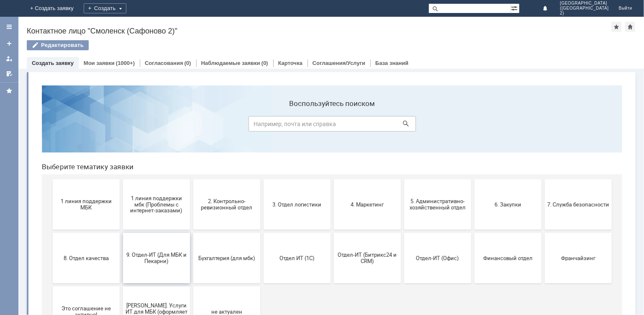 The image size is (644, 315). Describe the element at coordinates (473, 125) in the screenshot. I see `span: 6. Закупки` at that location.